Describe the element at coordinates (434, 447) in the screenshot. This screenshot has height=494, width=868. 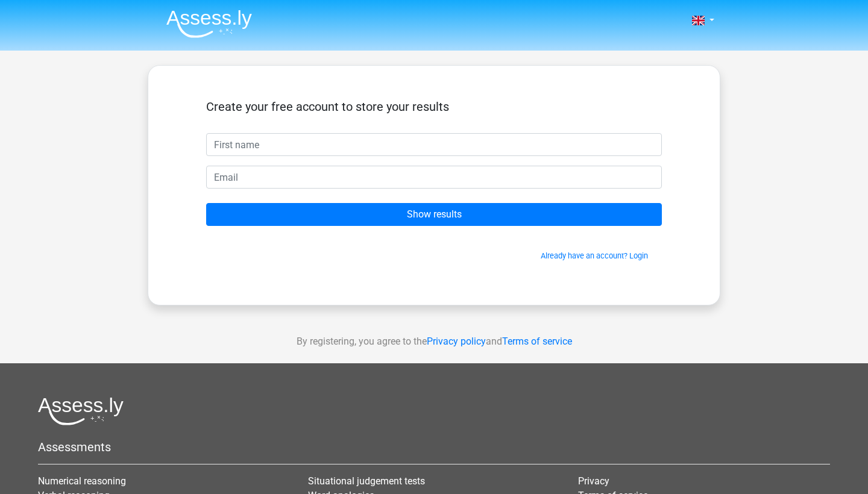
I see `h5: Assessments` at that location.